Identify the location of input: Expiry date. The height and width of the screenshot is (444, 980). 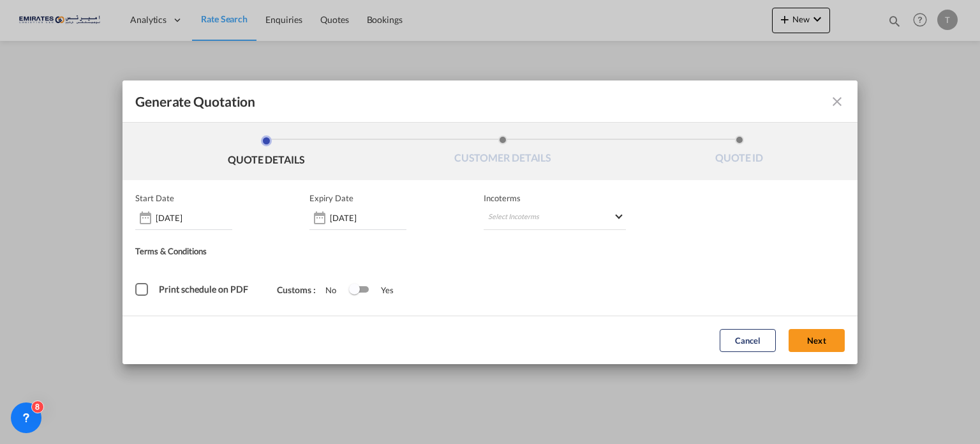
(368, 218).